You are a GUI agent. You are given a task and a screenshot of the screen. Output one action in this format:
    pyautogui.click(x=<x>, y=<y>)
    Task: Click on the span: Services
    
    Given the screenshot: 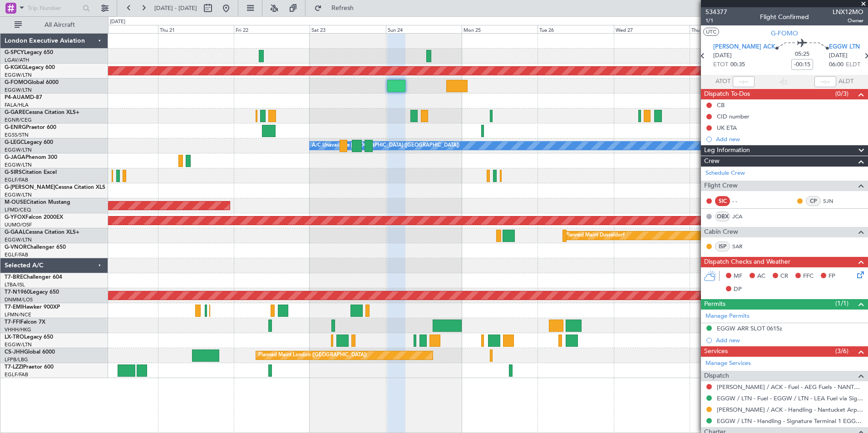 What is the action you would take?
    pyautogui.click(x=716, y=351)
    